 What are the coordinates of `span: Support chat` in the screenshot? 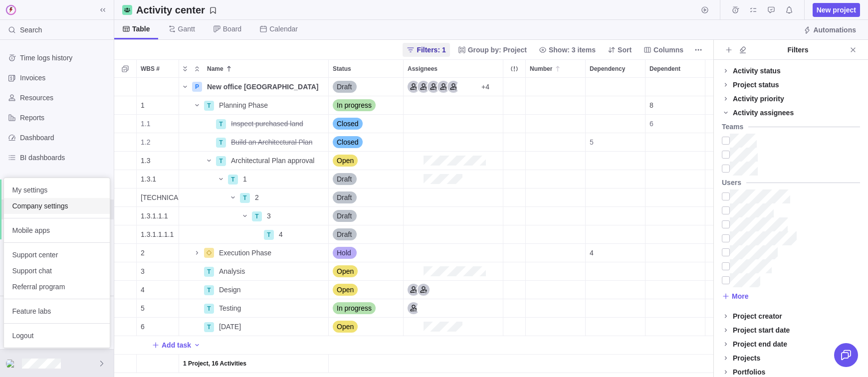 It's located at (57, 271).